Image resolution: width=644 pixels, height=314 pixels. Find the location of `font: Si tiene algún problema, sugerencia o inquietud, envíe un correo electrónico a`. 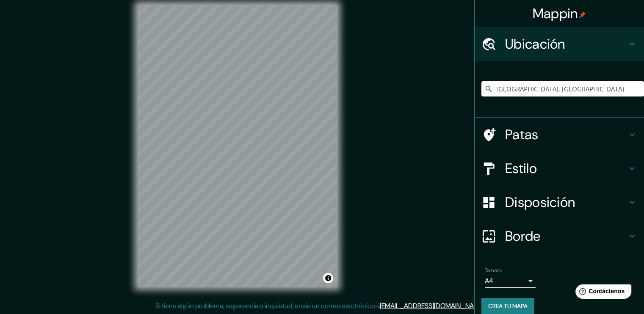

font: Si tiene algún problema, sugerencia o inquietud, envíe un correo electrónico a is located at coordinates (268, 306).